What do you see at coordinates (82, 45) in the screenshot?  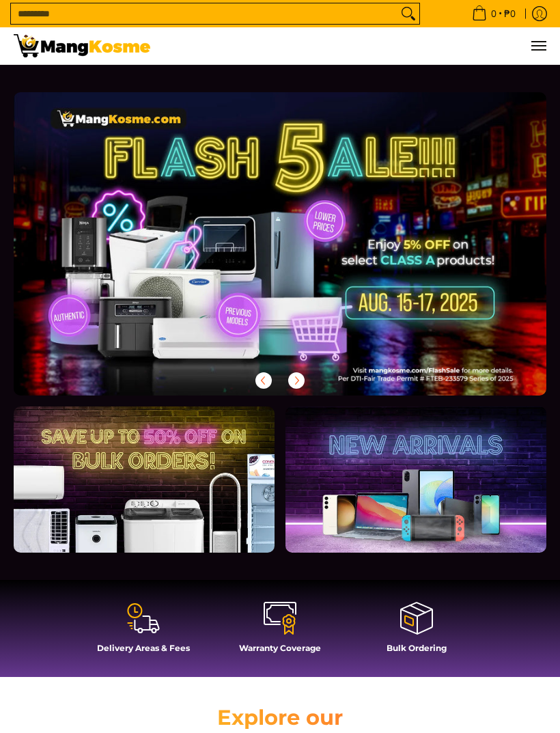 I see `img: Mang Kosme: Your Home Appliances Warehouse Sale Partner!` at bounding box center [82, 45].